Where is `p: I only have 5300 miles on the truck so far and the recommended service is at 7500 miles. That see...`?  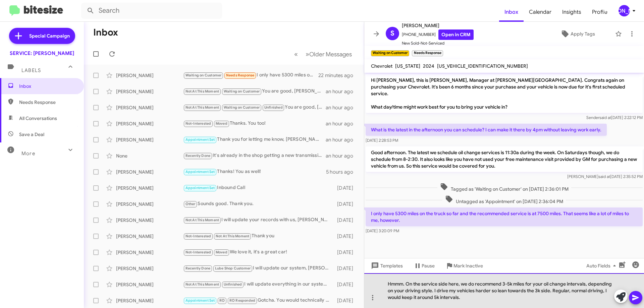
p: I only have 5300 miles on the truck so far and the recommended service is at 7500 miles. That see... is located at coordinates (504, 217).